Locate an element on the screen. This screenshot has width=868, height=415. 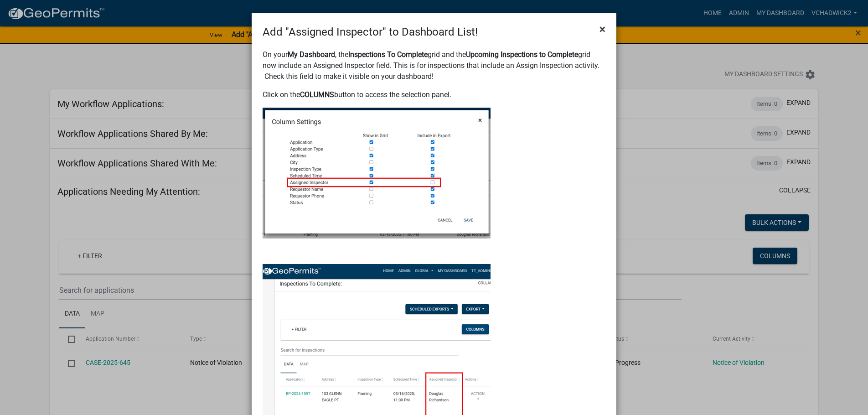
img: image_04b05459-b3a8-4cc5-8b33-a24db39f82db.png is located at coordinates (376, 173).